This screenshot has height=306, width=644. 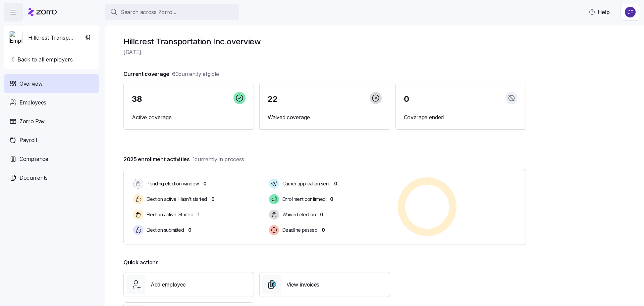 I want to click on span: Carrier application sent, so click(x=305, y=183).